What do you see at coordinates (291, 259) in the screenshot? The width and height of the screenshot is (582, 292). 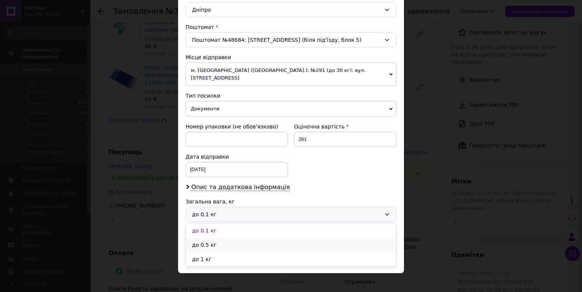 I see `li: до 1 кг` at bounding box center [291, 259].